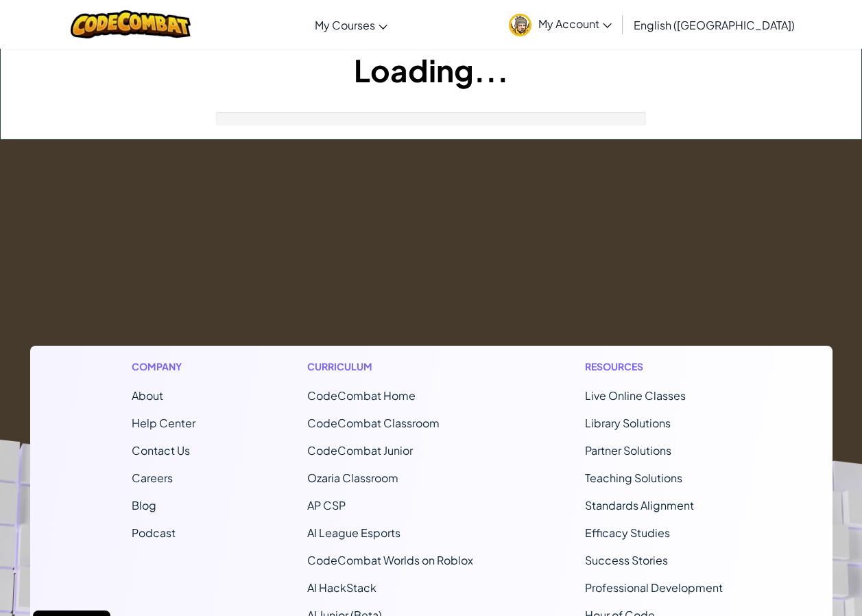 The height and width of the screenshot is (616, 862). Describe the element at coordinates (575, 23) in the screenshot. I see `span: My Account` at that location.